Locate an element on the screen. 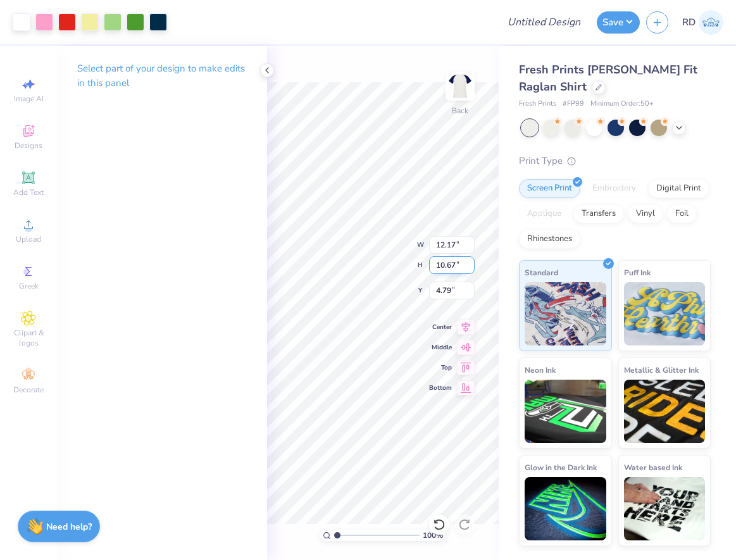 This screenshot has width=736, height=560. span: Decorate is located at coordinates (28, 390).